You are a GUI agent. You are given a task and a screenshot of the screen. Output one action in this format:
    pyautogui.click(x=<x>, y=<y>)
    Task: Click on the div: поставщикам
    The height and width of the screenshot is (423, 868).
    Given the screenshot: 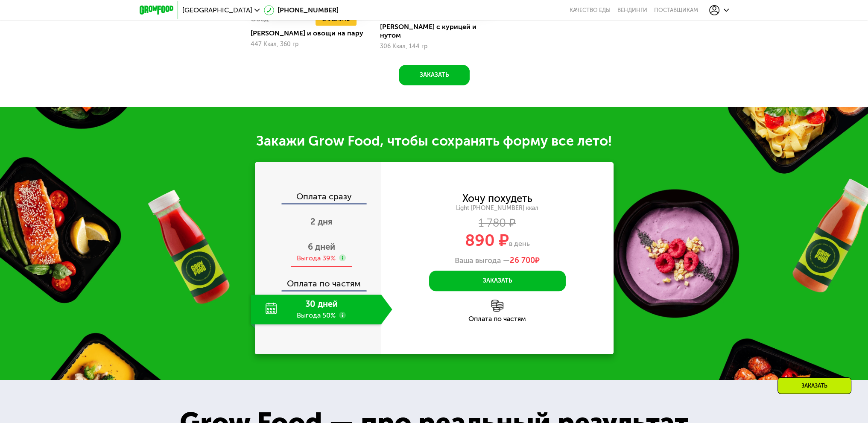 What is the action you would take?
    pyautogui.click(x=676, y=10)
    